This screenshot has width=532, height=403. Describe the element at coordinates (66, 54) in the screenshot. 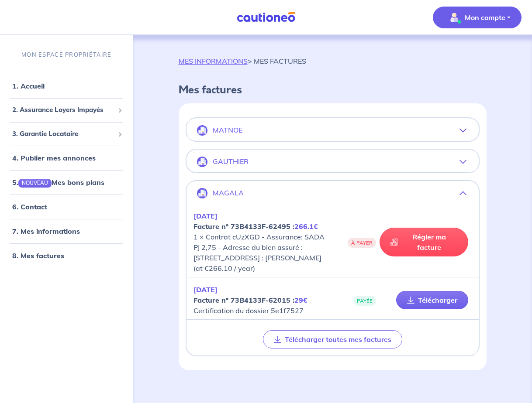

I see `p: MON ESPACE PROPRIÉTAIRE` at that location.